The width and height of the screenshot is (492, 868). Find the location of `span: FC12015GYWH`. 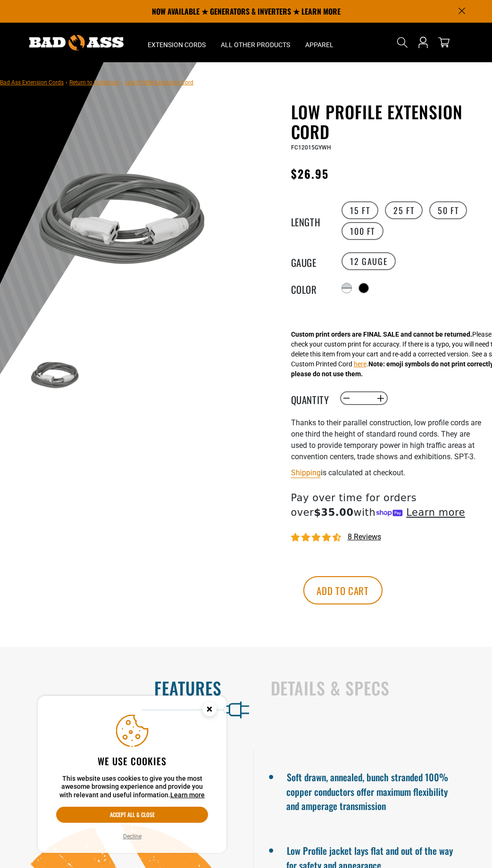

span: FC12015GYWH is located at coordinates (311, 147).